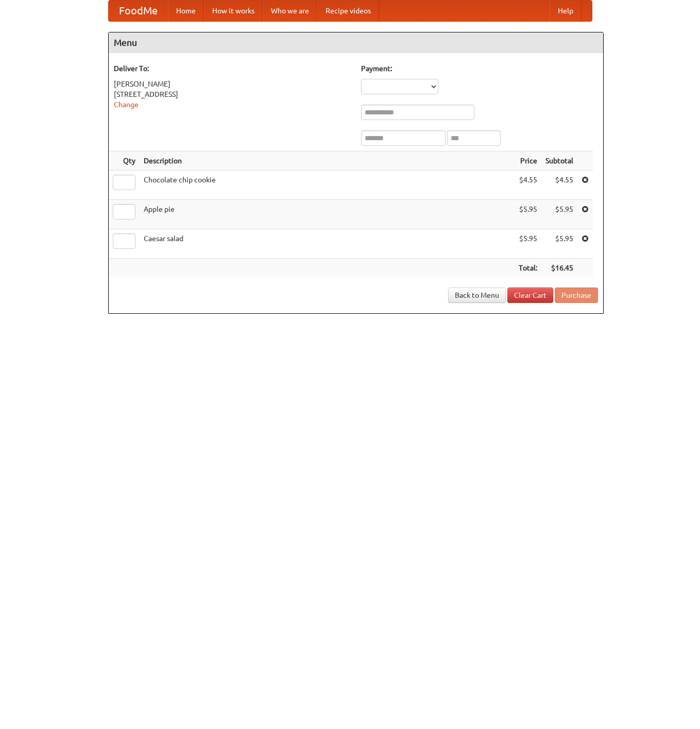 The width and height of the screenshot is (700, 729). I want to click on a: Back to Menu, so click(477, 295).